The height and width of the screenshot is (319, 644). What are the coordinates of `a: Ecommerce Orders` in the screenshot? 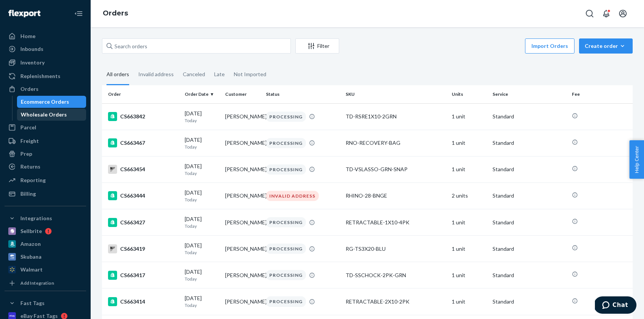 It's located at (52, 102).